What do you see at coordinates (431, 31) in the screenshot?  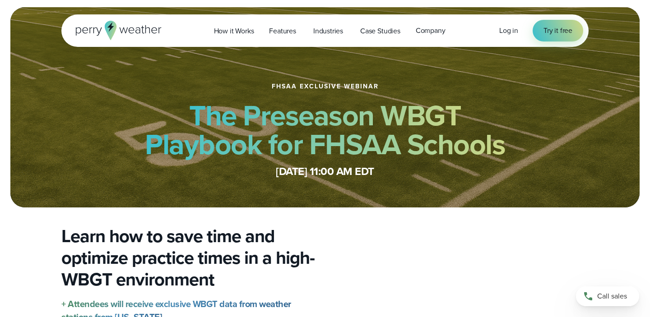 I see `span: Company` at bounding box center [431, 31].